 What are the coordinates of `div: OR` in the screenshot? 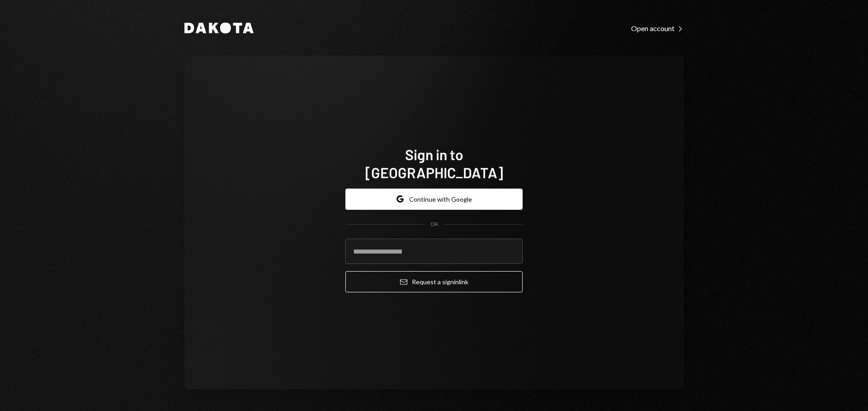 It's located at (434, 224).